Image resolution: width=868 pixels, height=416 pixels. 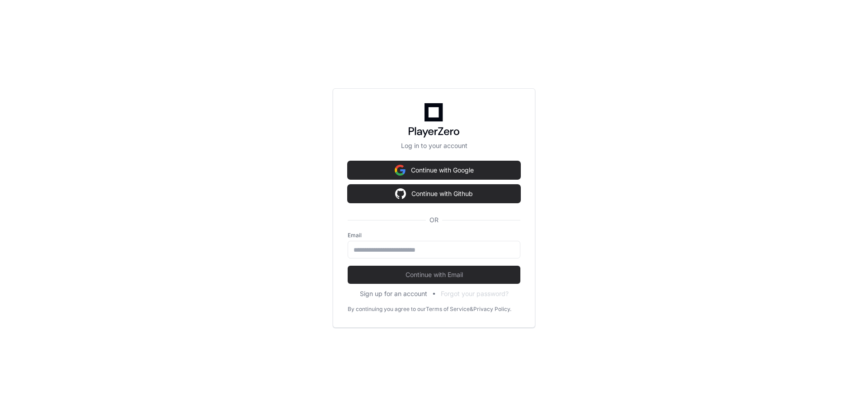 I want to click on button: Continue with Github, so click(x=434, y=194).